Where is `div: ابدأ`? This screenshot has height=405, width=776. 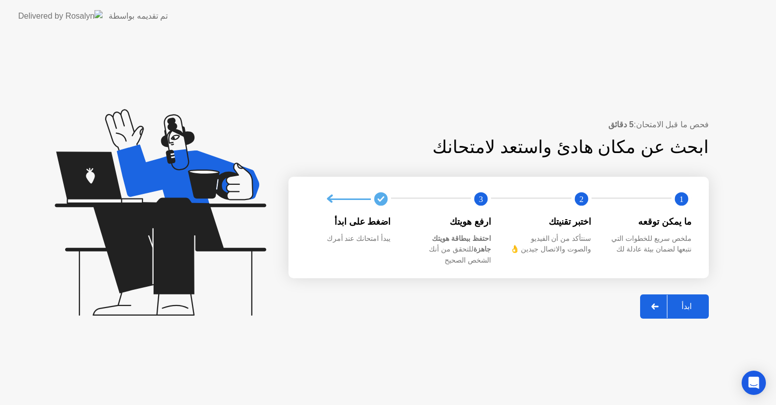 div: ابدأ is located at coordinates (687, 306).